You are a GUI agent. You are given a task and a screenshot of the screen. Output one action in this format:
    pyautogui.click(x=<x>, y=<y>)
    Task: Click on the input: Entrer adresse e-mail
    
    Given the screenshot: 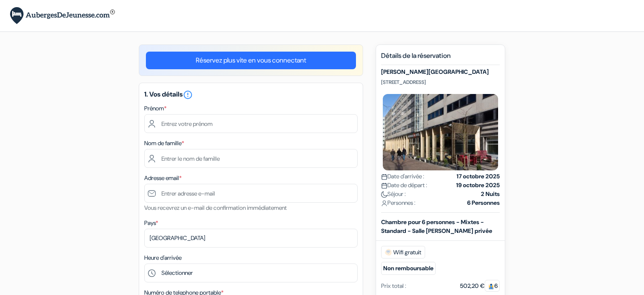 What is the action you would take?
    pyautogui.click(x=250, y=193)
    